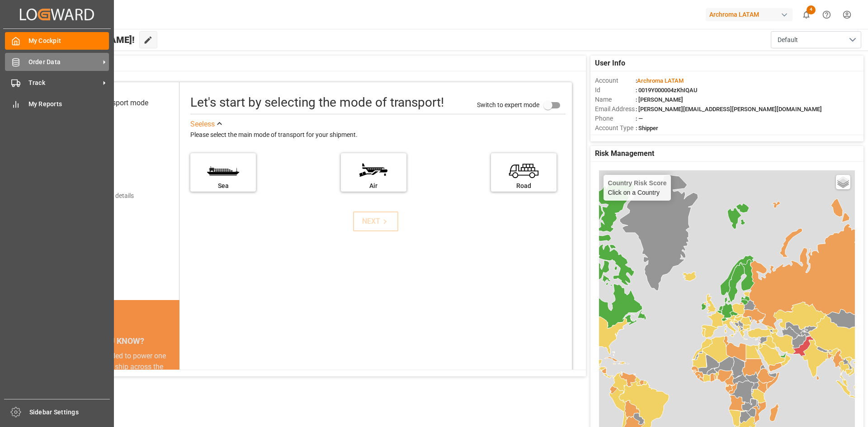  I want to click on span: : Shipper, so click(647, 128).